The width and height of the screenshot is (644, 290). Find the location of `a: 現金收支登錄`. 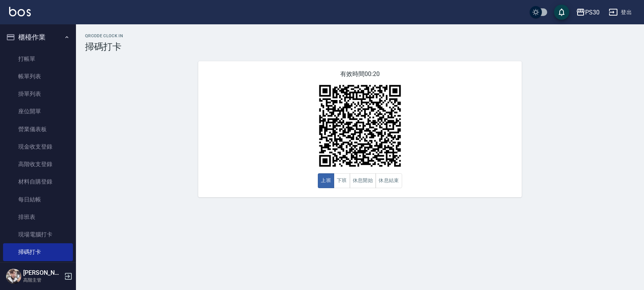

a: 現金收支登錄 is located at coordinates (38, 147).